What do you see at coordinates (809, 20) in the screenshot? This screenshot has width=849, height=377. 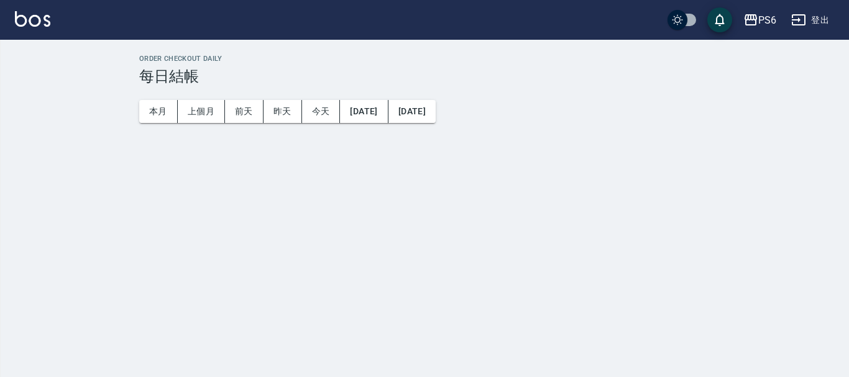 I see `button: 登出` at bounding box center [809, 20].